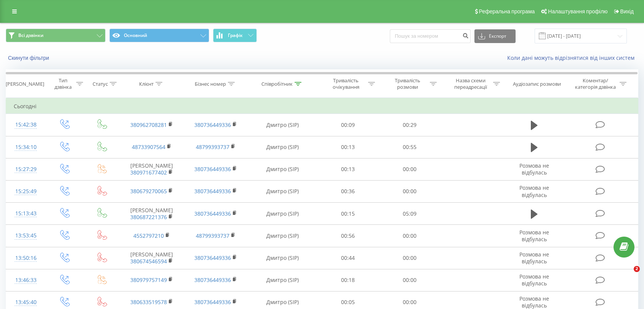 This screenshot has width=644, height=309. I want to click on td: 00:56, so click(348, 236).